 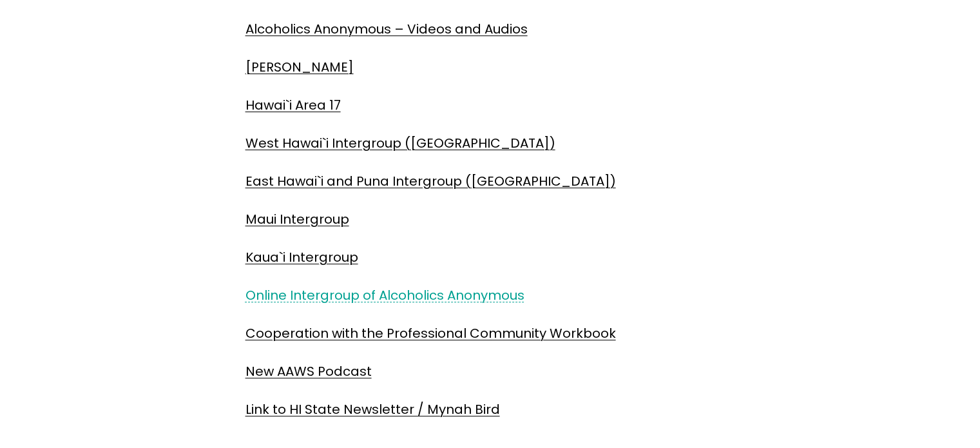 I want to click on a: New AAWS Podcast, so click(x=309, y=371).